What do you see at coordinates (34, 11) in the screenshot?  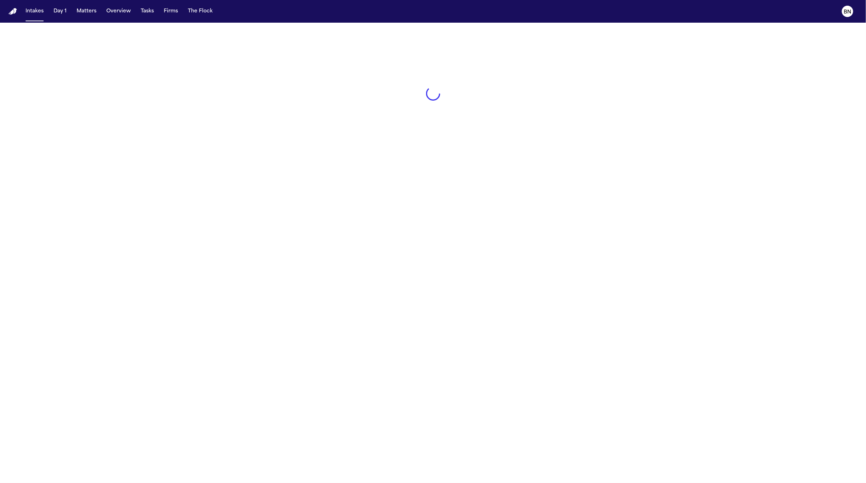 I see `button: Intakes` at bounding box center [34, 11].